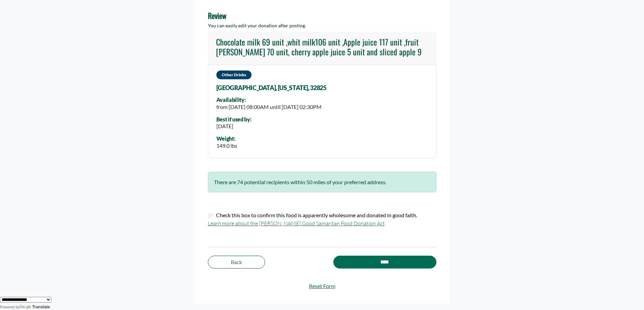 This screenshot has width=644, height=310. I want to click on div: Best if used by:, so click(234, 120).